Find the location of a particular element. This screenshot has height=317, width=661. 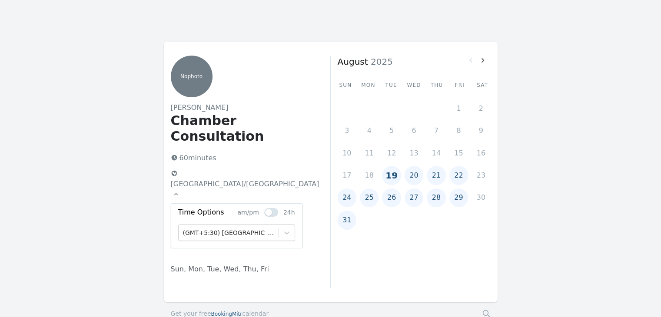

button: 28 is located at coordinates (436, 198).